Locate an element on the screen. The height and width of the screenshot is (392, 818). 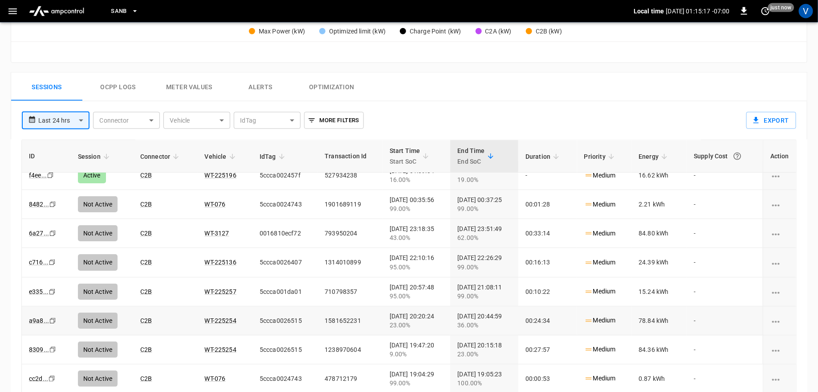
span: Duration is located at coordinates (544, 156).